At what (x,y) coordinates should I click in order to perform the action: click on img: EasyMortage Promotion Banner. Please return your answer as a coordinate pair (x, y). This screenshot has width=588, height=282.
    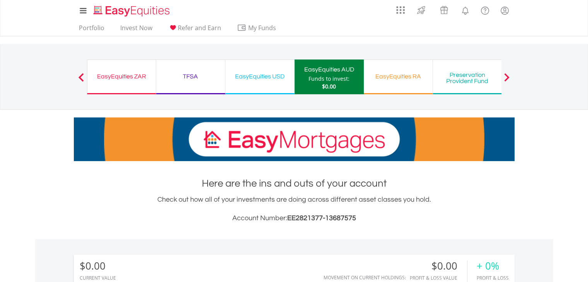
    Looking at the image, I should click on (294, 139).